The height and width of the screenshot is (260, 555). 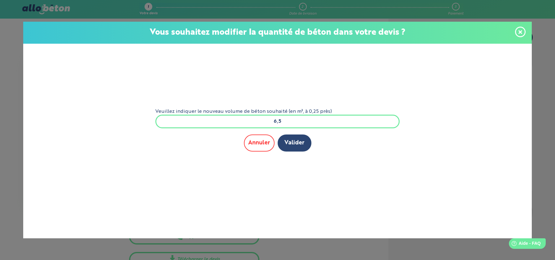 What do you see at coordinates (259, 143) in the screenshot?
I see `button: Annuler` at bounding box center [259, 143].